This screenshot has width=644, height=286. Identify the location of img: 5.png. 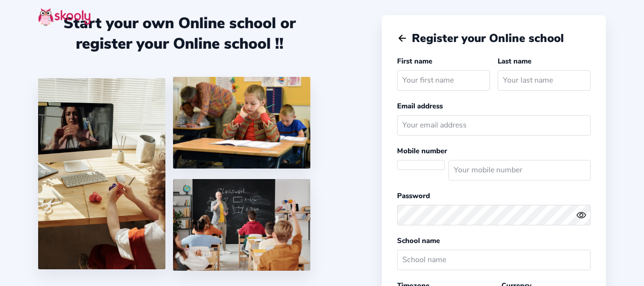
(242, 225).